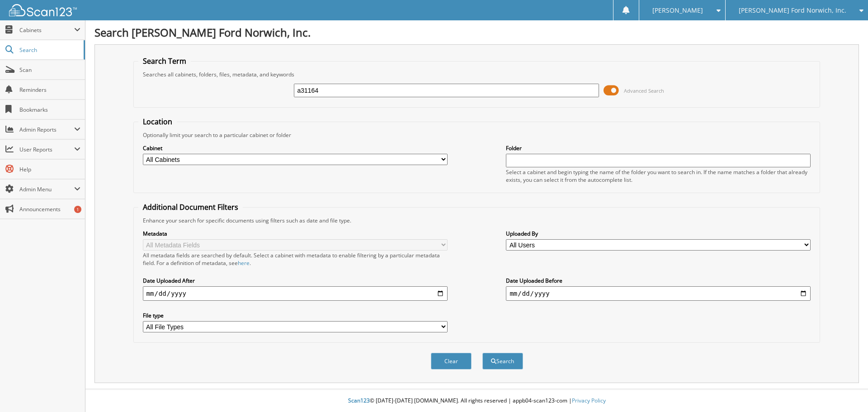 The width and height of the screenshot is (868, 412). What do you see at coordinates (164, 61) in the screenshot?
I see `legend: Search Term` at bounding box center [164, 61].